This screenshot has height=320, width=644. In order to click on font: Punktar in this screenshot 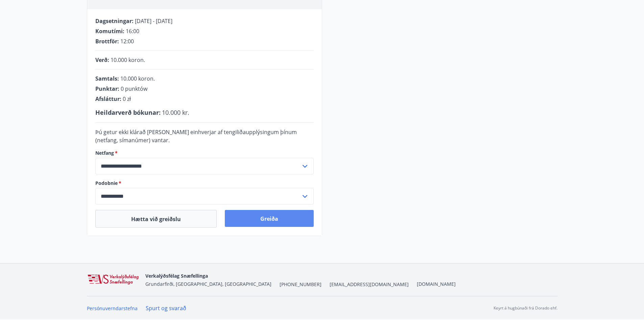, I will do `click(107, 88)`.